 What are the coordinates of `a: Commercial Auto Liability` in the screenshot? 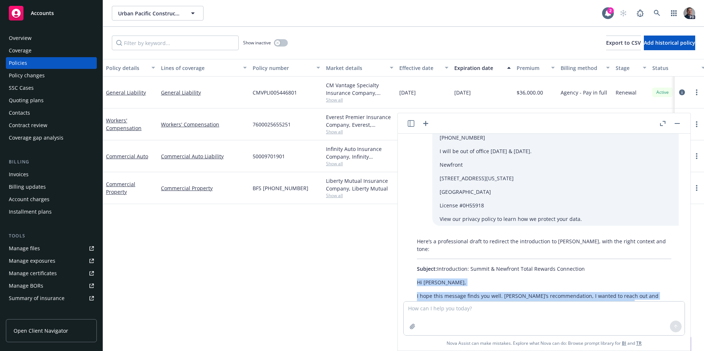 It's located at (204, 156).